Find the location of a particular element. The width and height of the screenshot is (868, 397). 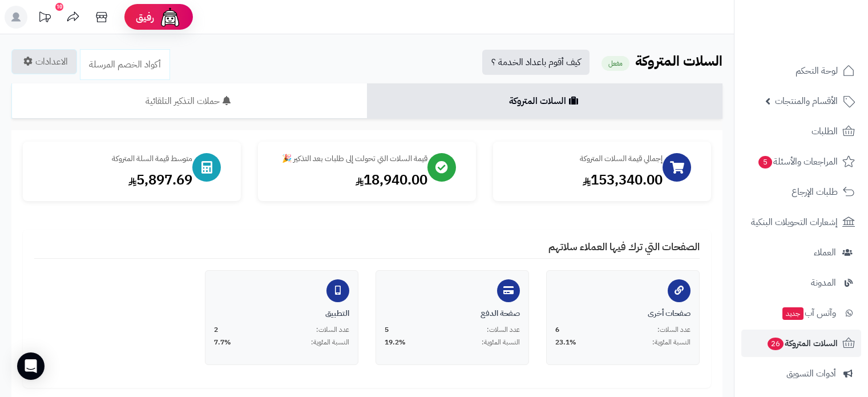

b: السلات المتروكة is located at coordinates (678, 61).